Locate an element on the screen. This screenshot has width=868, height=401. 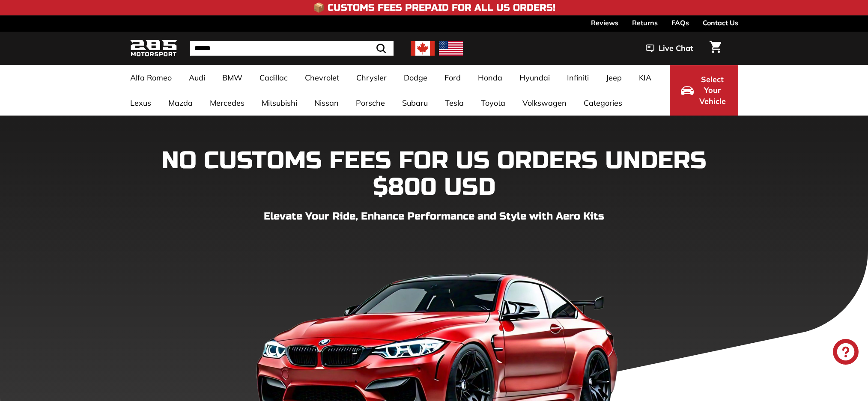
a: Porsche is located at coordinates (371, 103).